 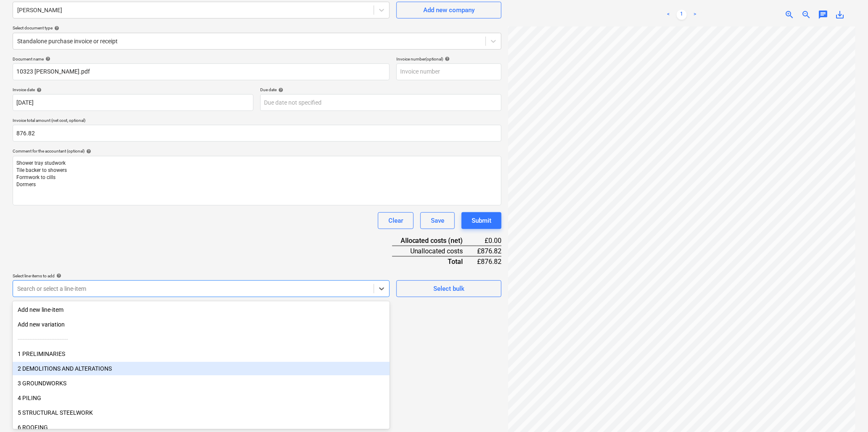 What do you see at coordinates (201, 324) in the screenshot?
I see `div: Add new variation` at bounding box center [201, 324].